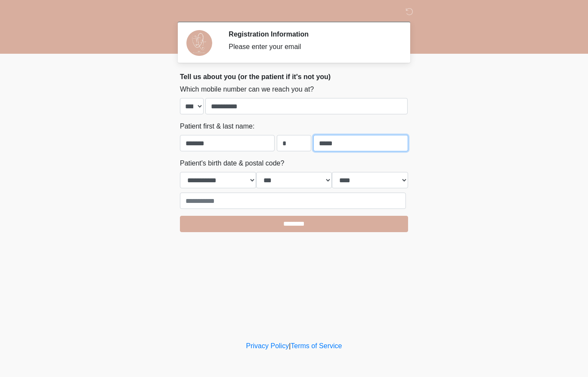 The height and width of the screenshot is (377, 588). Describe the element at coordinates (232, 164) in the screenshot. I see `label: Patient's birth date & postal code?` at that location.